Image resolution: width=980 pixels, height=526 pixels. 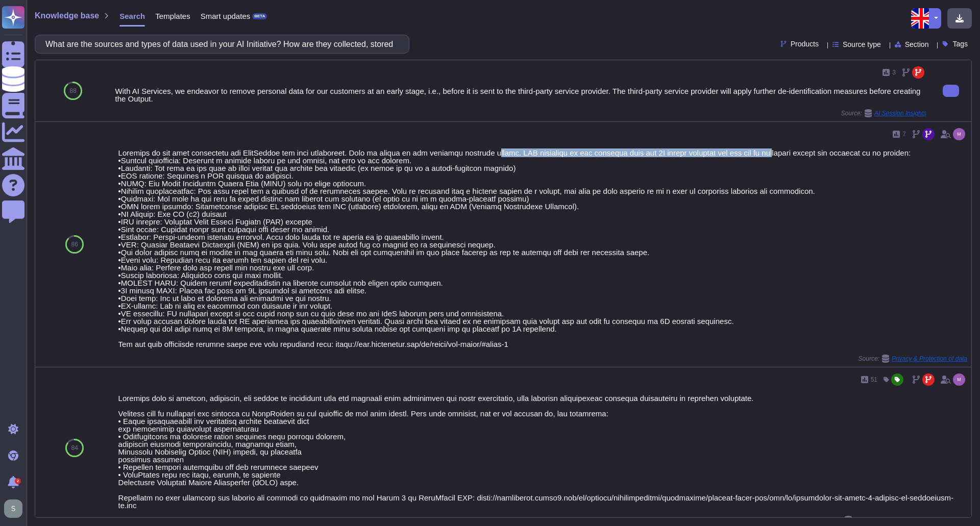 What do you see at coordinates (16, 508) in the screenshot?
I see `button: user` at bounding box center [16, 508].